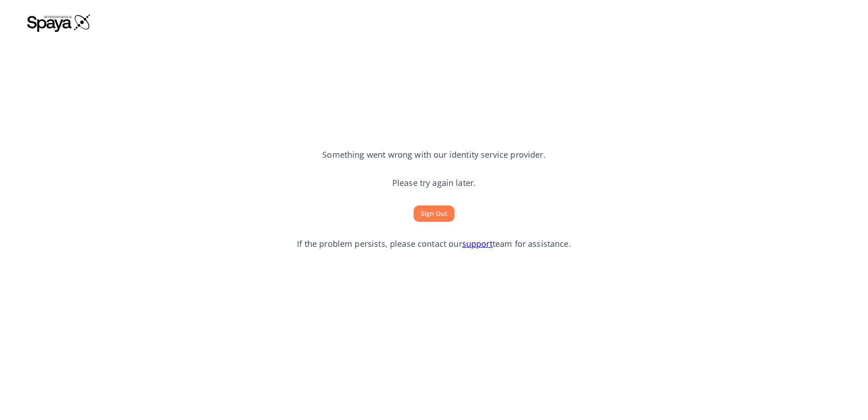  I want to click on img: Spaya logo, so click(59, 23).